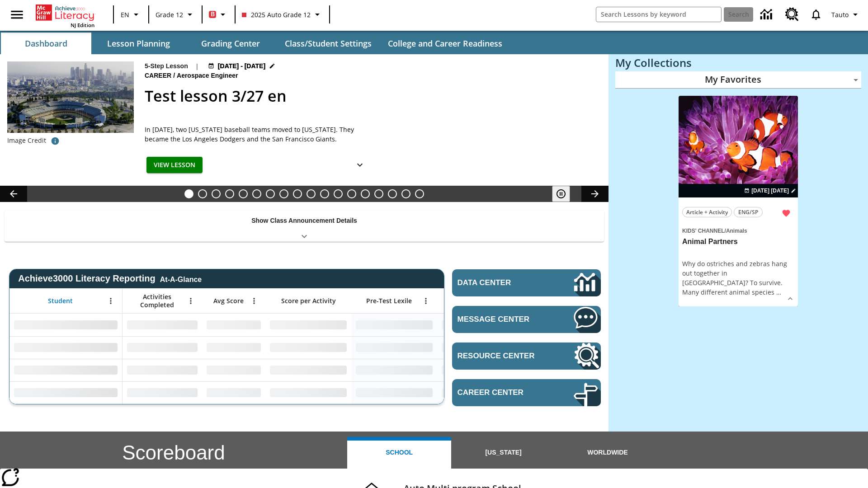  What do you see at coordinates (218, 15) in the screenshot?
I see `button: Boost Class color is red. Change class color` at bounding box center [218, 15].